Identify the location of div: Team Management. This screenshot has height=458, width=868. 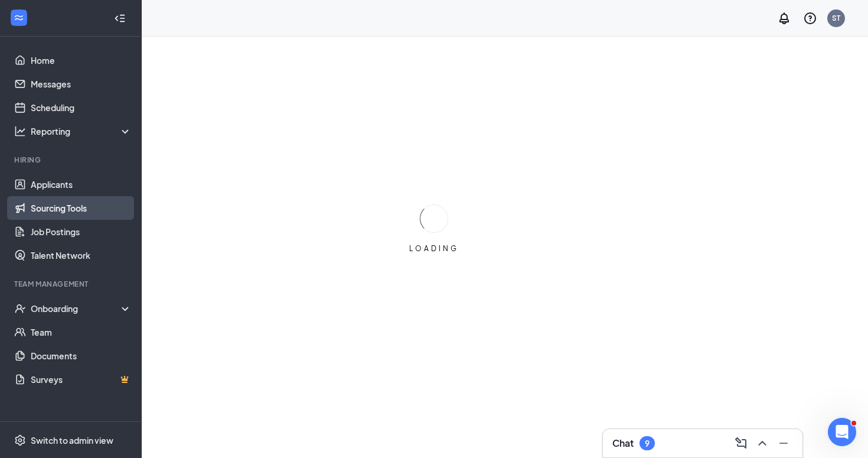
(72, 284).